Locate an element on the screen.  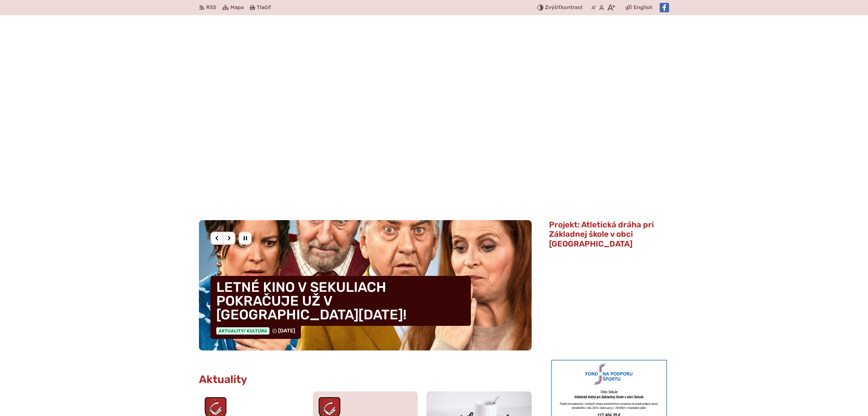
span: kontrast is located at coordinates (564, 7).